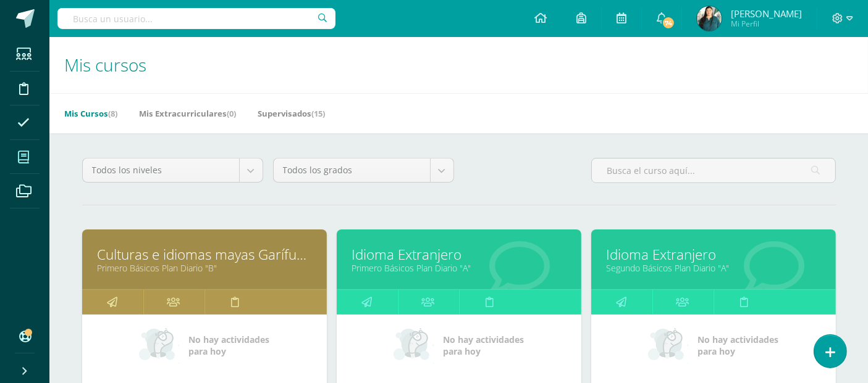 Image resolution: width=868 pixels, height=383 pixels. What do you see at coordinates (91, 113) in the screenshot?
I see `a: Mis Cursos(8)` at bounding box center [91, 113].